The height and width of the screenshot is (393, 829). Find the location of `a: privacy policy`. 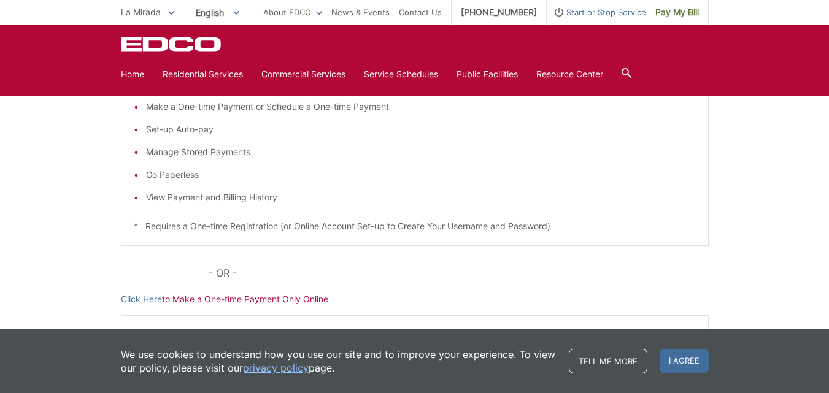

a: privacy policy is located at coordinates (275, 368).